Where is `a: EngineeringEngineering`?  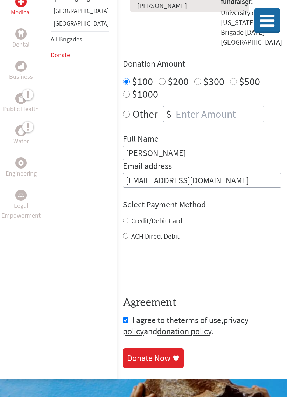
a: EngineeringEngineering is located at coordinates (21, 168).